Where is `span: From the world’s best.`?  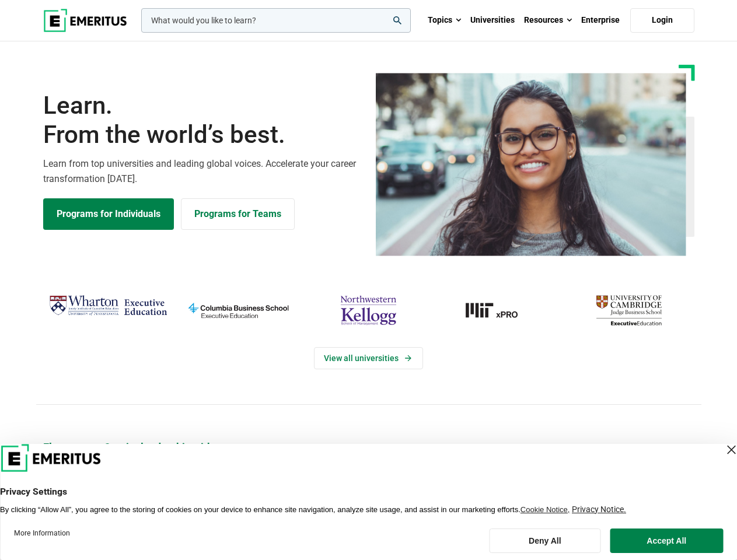 span: From the world’s best. is located at coordinates (202, 135).